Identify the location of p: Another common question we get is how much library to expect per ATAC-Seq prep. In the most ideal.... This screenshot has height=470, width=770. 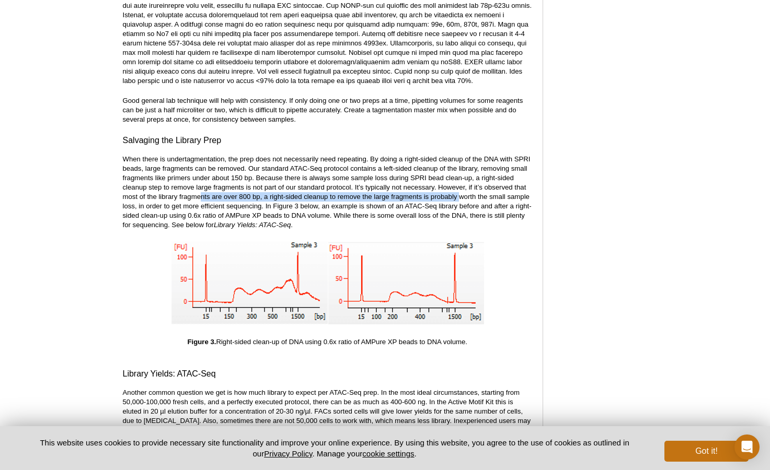
(327, 426).